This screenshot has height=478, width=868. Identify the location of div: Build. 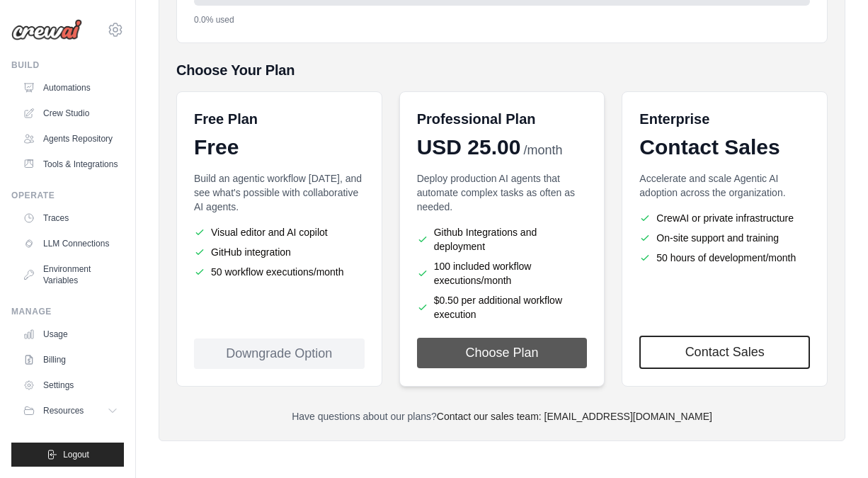
(67, 65).